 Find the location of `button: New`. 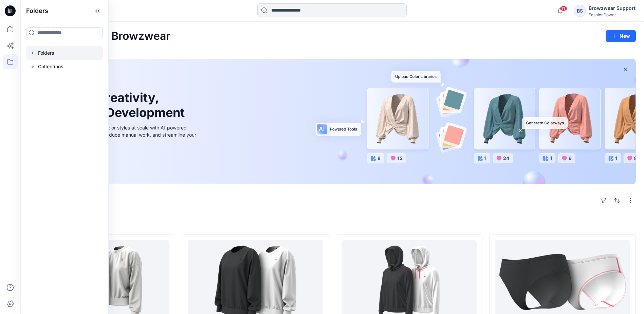

button: New is located at coordinates (621, 36).